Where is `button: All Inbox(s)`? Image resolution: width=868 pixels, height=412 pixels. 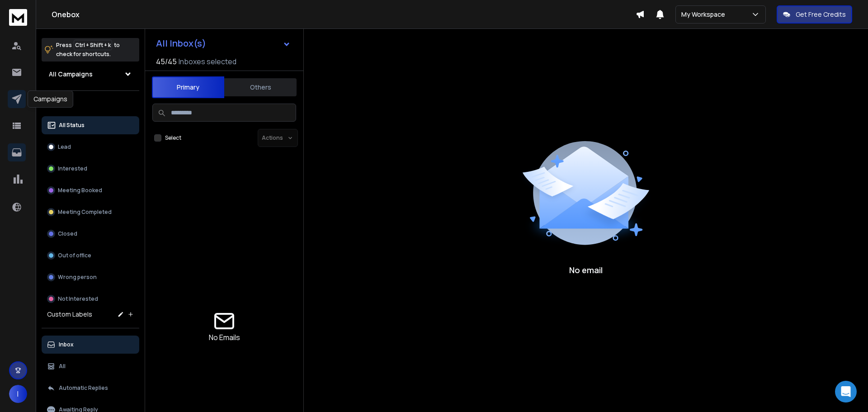
button: All Inbox(s) is located at coordinates (223, 43).